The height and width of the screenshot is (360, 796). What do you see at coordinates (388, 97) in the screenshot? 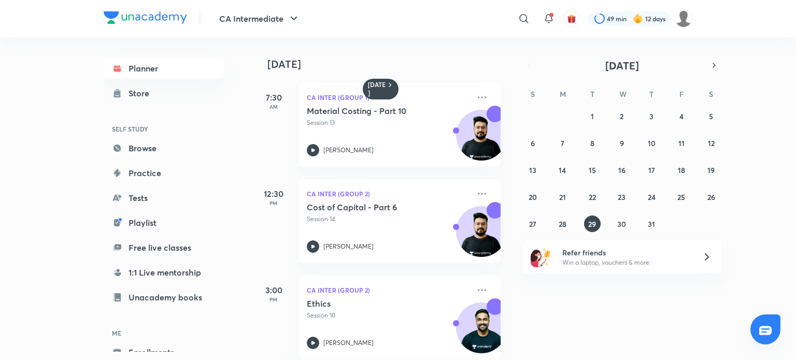
I see `p: CA Inter (Group 1)` at bounding box center [388, 97].